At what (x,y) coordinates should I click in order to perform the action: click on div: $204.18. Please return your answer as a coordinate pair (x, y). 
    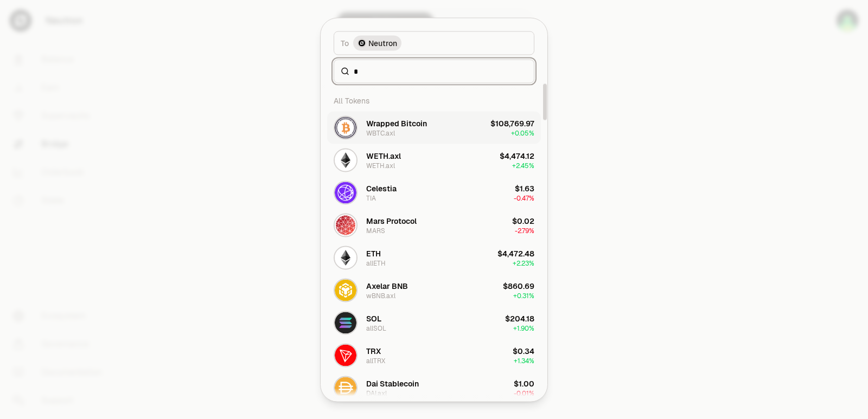
    Looking at the image, I should click on (520, 318).